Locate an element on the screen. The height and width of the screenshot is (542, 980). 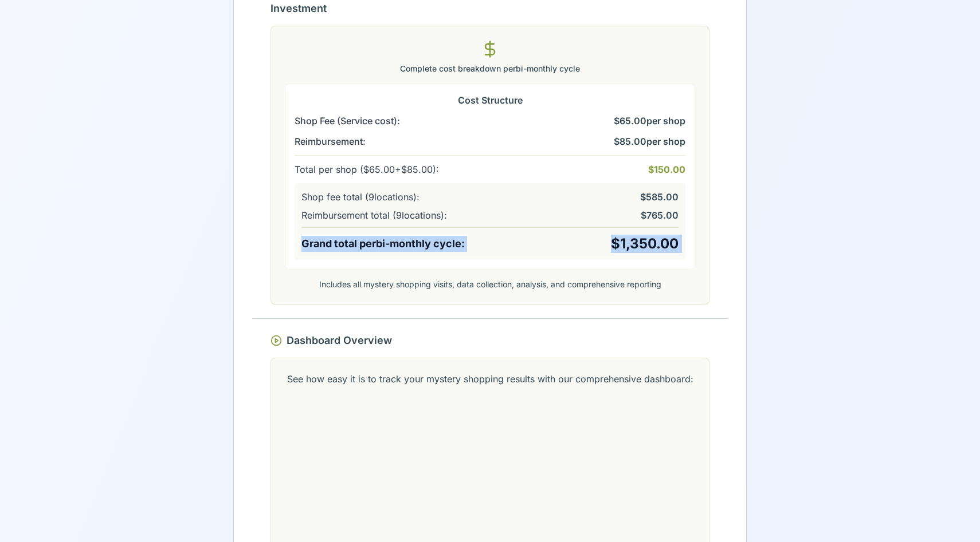
span: $1,350.00 is located at coordinates (645, 244).